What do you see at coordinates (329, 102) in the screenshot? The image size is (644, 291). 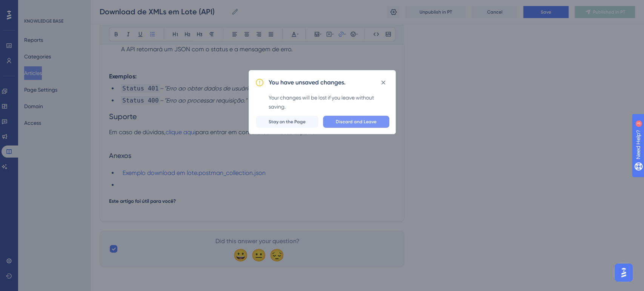 I see `div: Your changes will be lost if you leave without saving.` at bounding box center [329, 102].